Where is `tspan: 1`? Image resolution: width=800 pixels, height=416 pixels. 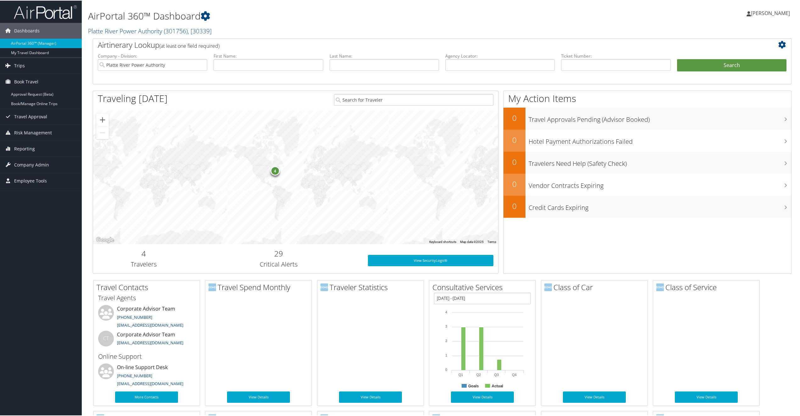
tspan: 1 is located at coordinates (446, 354).